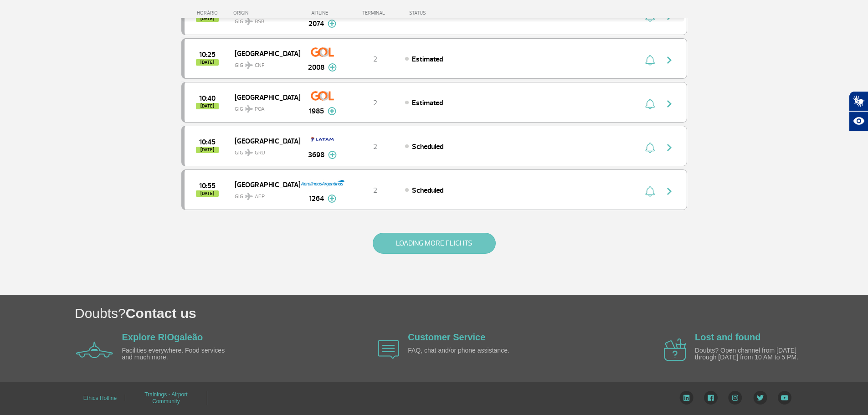  Describe the element at coordinates (446, 337) in the screenshot. I see `a: Customer Service` at that location.